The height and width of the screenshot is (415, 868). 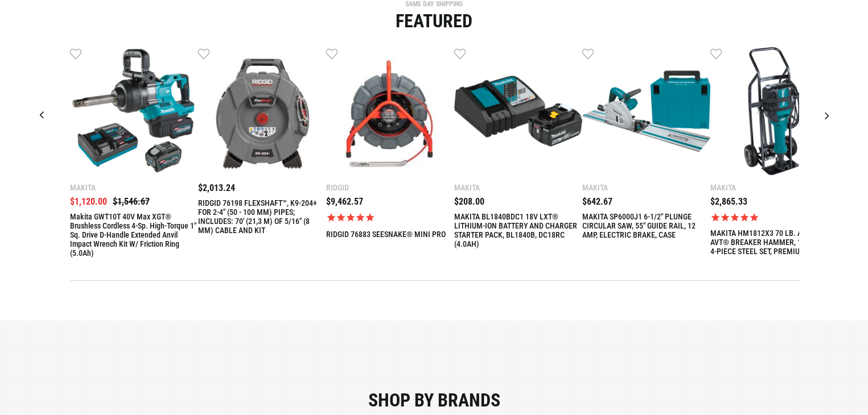 I want to click on img: RIDGID 76883 SEESNAKE® MINI PRO, so click(x=390, y=111).